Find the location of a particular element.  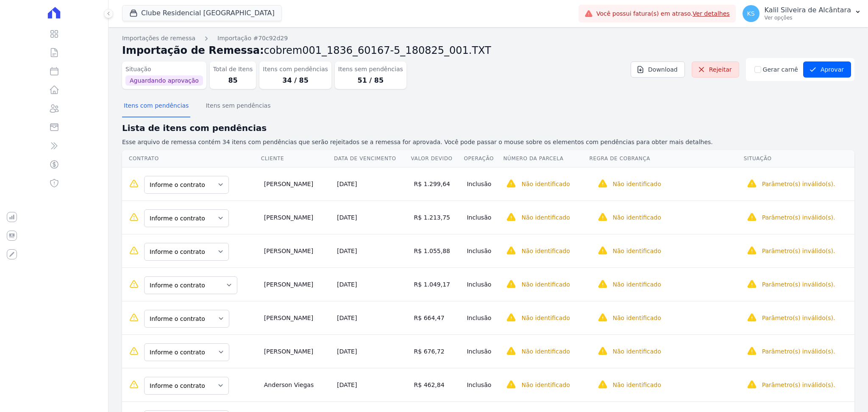

th: Valor devido is located at coordinates (437, 159).